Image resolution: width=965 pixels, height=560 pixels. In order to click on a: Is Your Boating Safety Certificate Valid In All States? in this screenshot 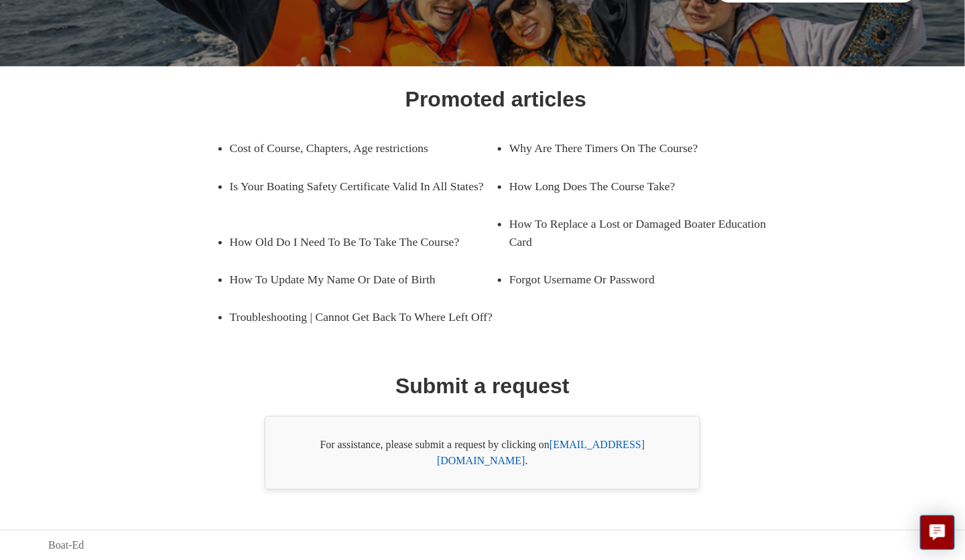, I will do `click(363, 186)`.